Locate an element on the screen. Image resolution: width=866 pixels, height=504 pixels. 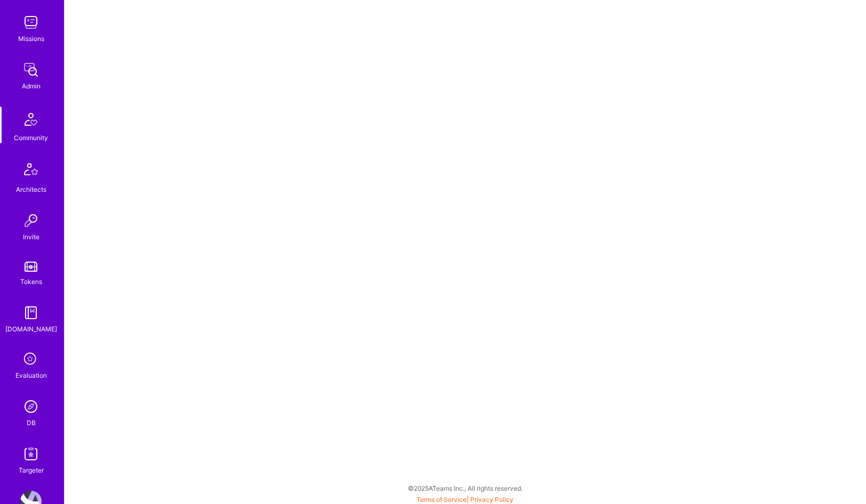
img: Skill Targeter is located at coordinates (31, 454).